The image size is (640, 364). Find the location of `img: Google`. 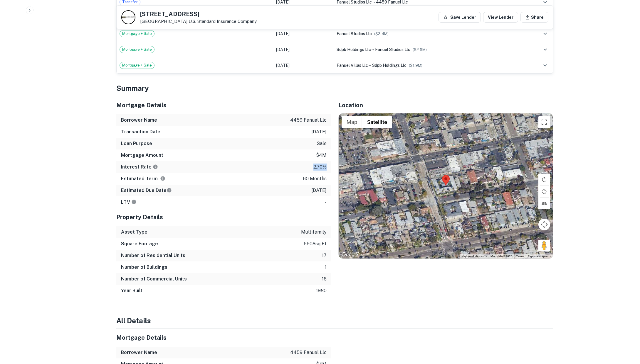

img: Google is located at coordinates (350, 255).